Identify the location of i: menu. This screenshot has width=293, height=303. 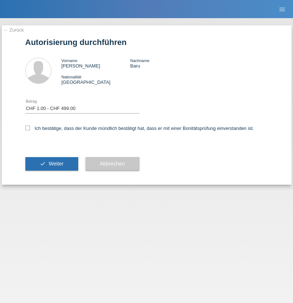
(283, 9).